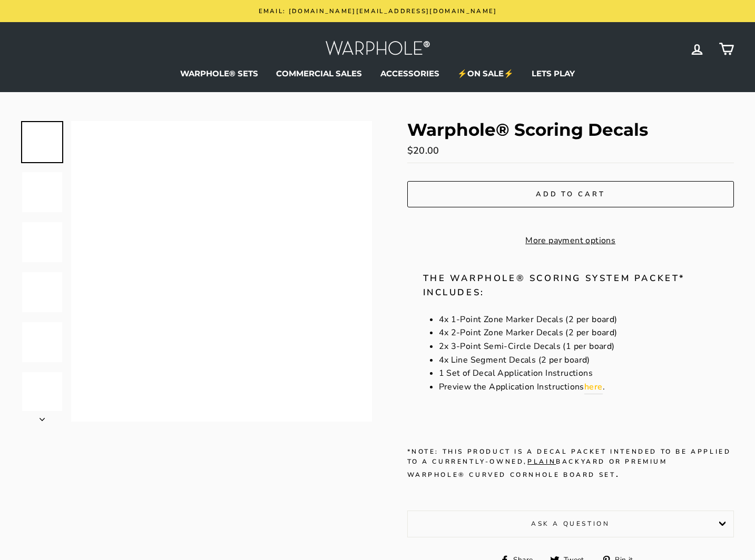 This screenshot has width=755, height=560. I want to click on a: WARPHOLE® SETS, so click(219, 74).